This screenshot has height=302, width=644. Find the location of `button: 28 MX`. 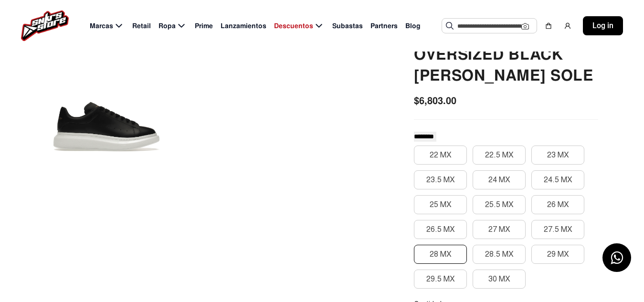

button: 28 MX is located at coordinates (440, 254).